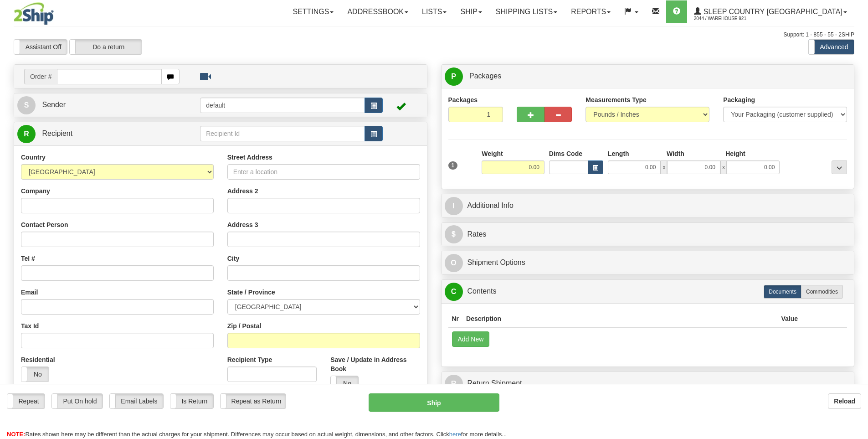  Describe the element at coordinates (463, 100) in the screenshot. I see `label: Packages` at that location.